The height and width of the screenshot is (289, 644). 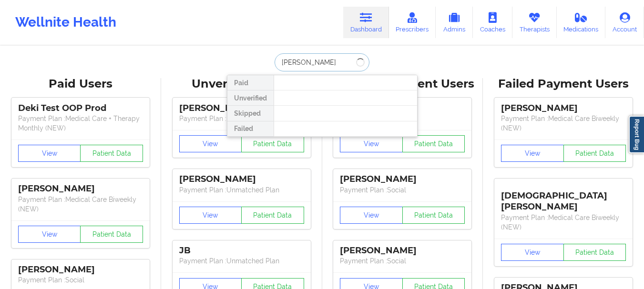 I want to click on div: Skipped, so click(x=250, y=113).